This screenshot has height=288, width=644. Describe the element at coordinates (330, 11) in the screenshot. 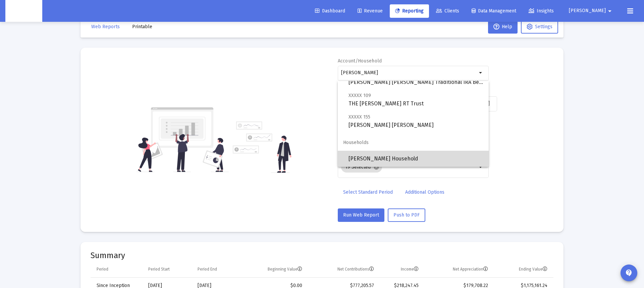

I see `span: Dashboard` at that location.